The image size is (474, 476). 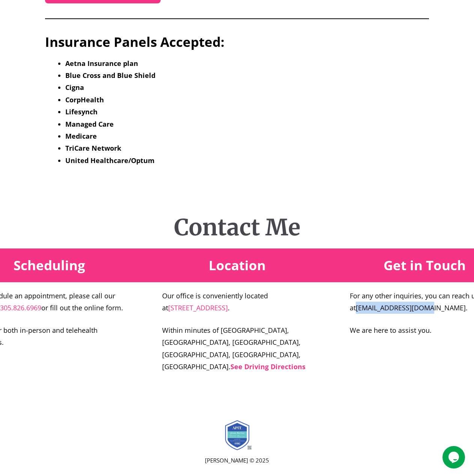 What do you see at coordinates (82, 112) in the screenshot?
I see `strong: Lifesynch` at bounding box center [82, 112].